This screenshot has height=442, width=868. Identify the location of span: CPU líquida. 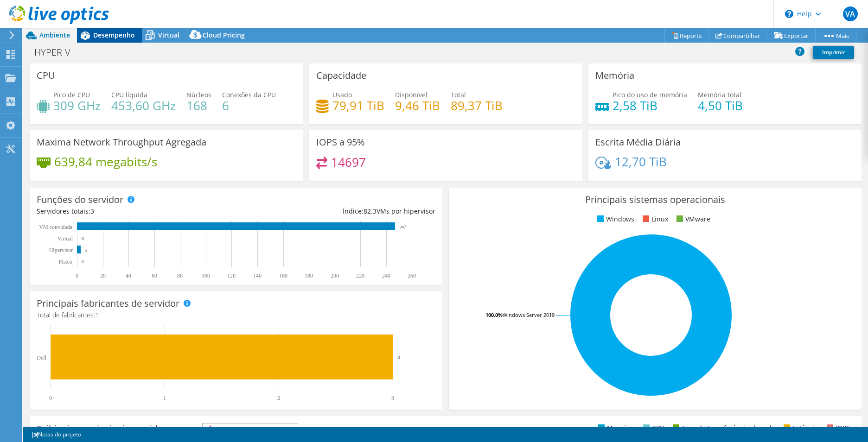
(129, 94).